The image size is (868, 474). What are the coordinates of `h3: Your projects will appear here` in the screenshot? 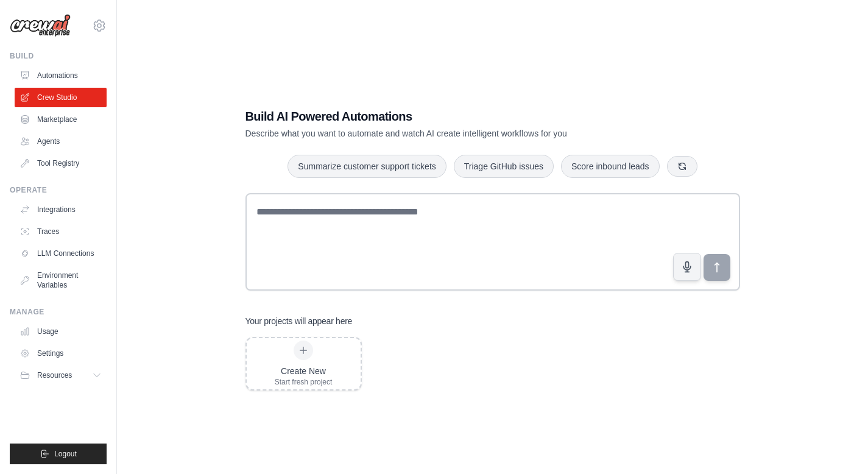 It's located at (299, 321).